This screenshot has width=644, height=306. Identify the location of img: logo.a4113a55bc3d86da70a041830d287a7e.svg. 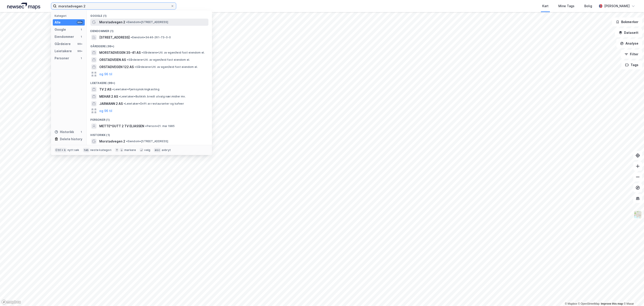
(24, 6).